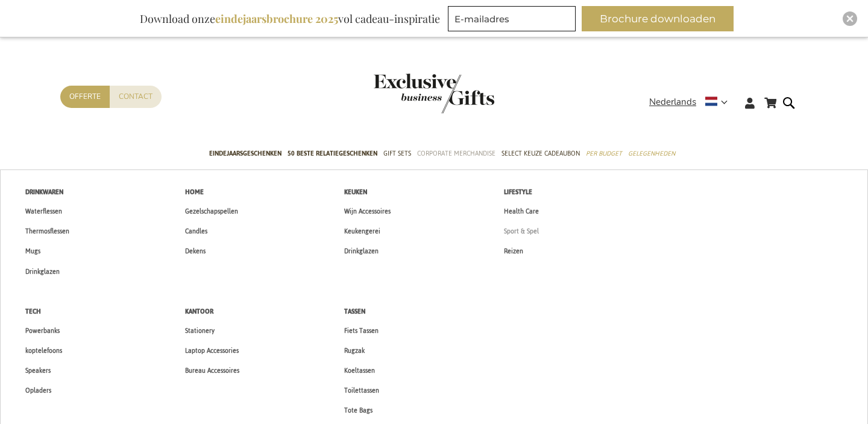 The width and height of the screenshot is (868, 424). Describe the element at coordinates (212, 370) in the screenshot. I see `span: Bureau Accessoires` at that location.